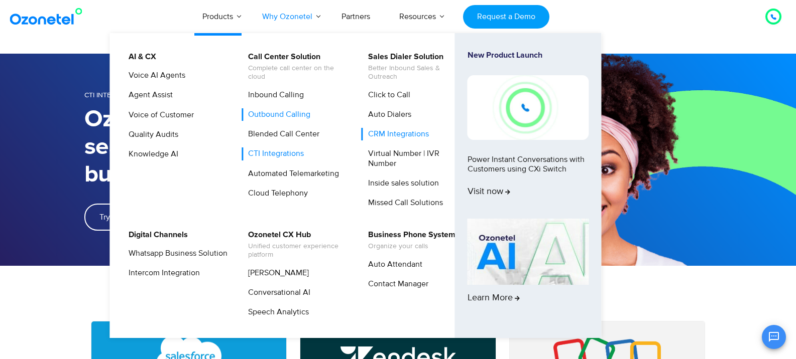  Describe the element at coordinates (116, 217) in the screenshot. I see `a: Try it free` at that location.